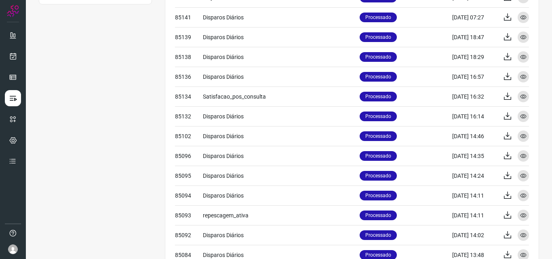 This screenshot has height=259, width=552. What do you see at coordinates (281, 215) in the screenshot?
I see `td: repescagem_ativa` at bounding box center [281, 215].